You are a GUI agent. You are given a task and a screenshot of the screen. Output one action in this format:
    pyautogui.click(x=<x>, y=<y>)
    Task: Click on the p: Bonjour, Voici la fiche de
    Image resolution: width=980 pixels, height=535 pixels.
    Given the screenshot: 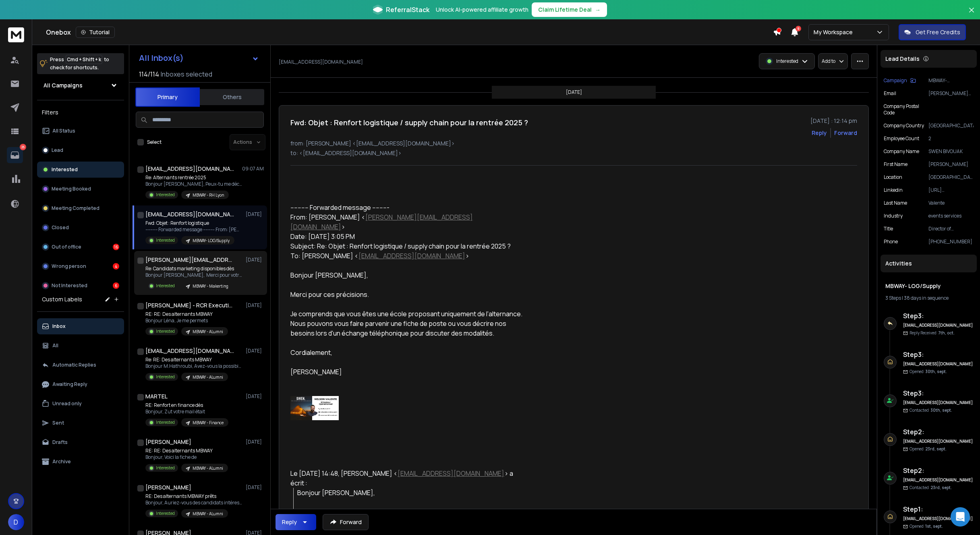 What is the action you would take?
    pyautogui.click(x=187, y=457)
    